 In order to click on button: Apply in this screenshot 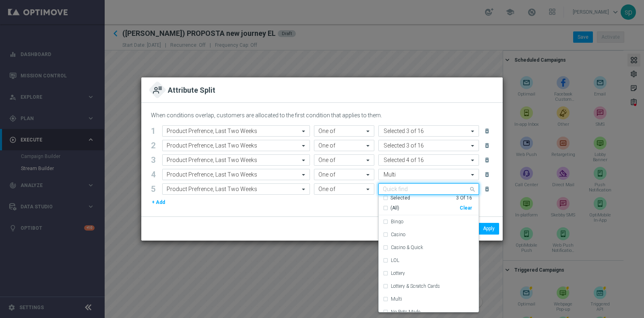, I will do `click(489, 229)`.